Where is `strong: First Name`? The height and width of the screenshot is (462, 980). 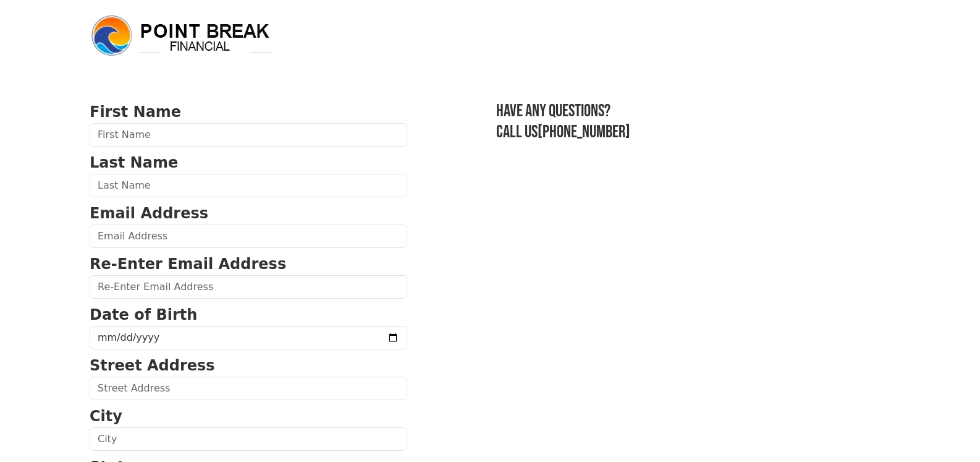
strong: First Name is located at coordinates (135, 112).